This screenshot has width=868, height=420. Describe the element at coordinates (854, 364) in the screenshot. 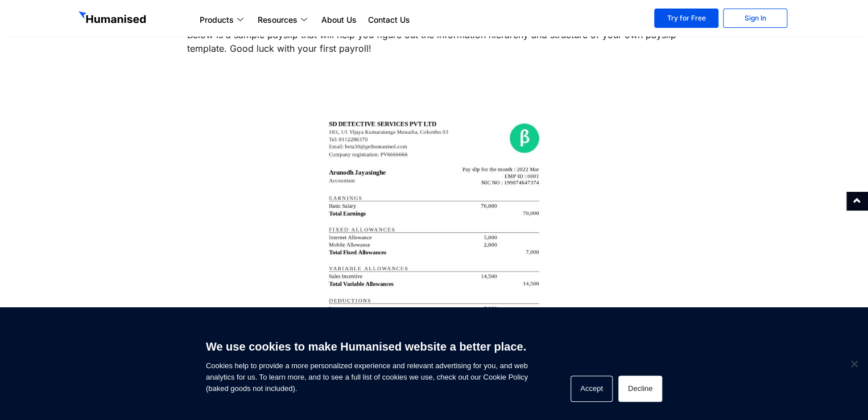

I see `span: Decline` at that location.